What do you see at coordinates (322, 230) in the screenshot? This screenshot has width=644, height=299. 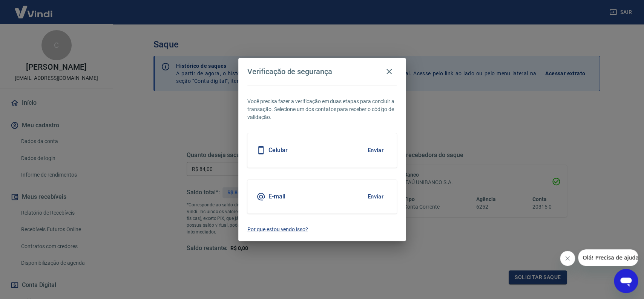 I see `p: Por que estou vendo isso?` at bounding box center [322, 230].